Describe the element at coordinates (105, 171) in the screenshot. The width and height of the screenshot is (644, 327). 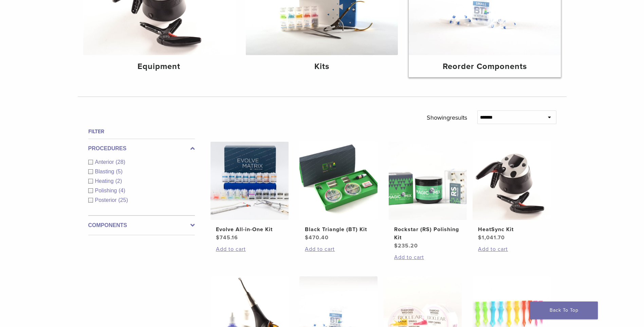
I see `span: Blasting` at that location.